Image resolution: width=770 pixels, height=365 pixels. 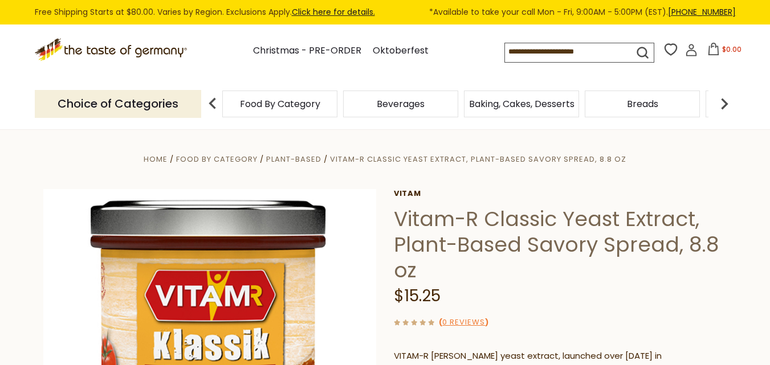 I want to click on a: Baking, Cakes, Desserts, so click(x=522, y=104).